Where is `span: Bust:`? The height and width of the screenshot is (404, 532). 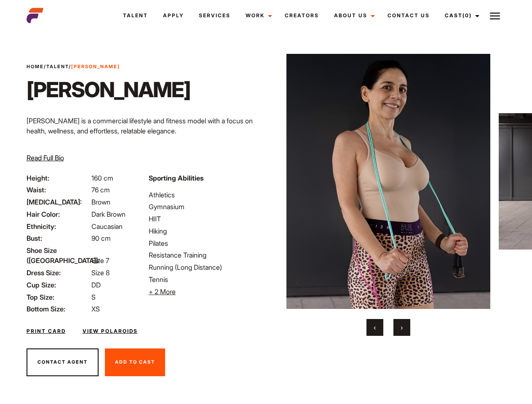 span: Bust: is located at coordinates (58, 238).